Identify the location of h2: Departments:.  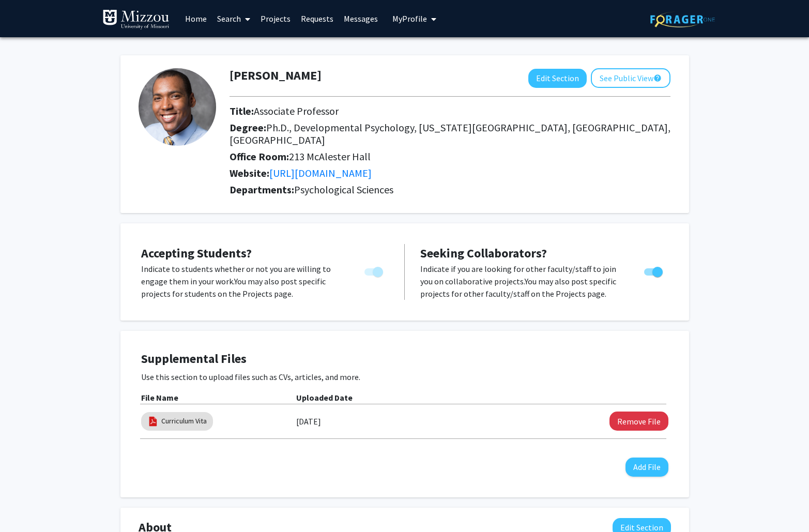
(450, 190).